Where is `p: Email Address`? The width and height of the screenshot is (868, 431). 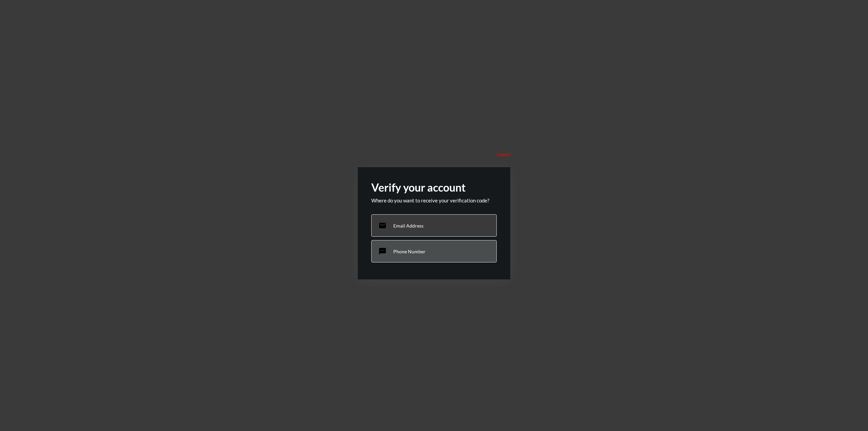 p: Email Address is located at coordinates (409, 226).